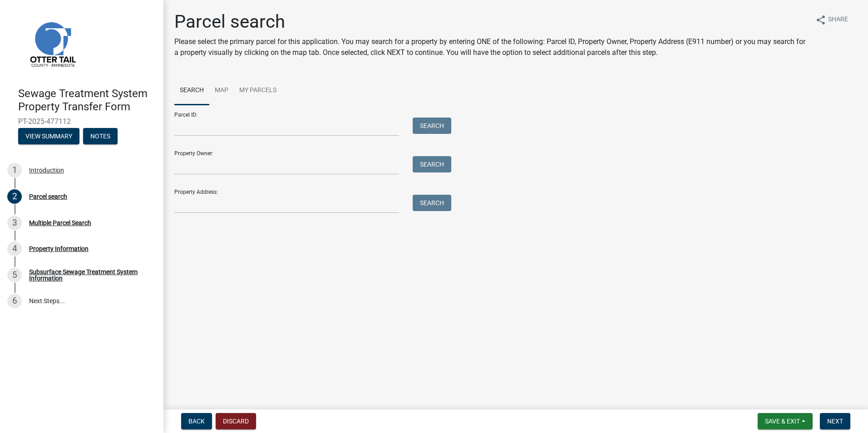 Image resolution: width=868 pixels, height=433 pixels. Describe the element at coordinates (192, 91) in the screenshot. I see `a: Search` at that location.